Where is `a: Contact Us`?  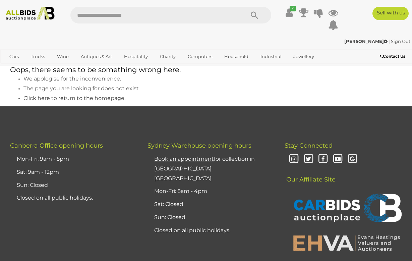
a: Contact Us is located at coordinates (393, 56).